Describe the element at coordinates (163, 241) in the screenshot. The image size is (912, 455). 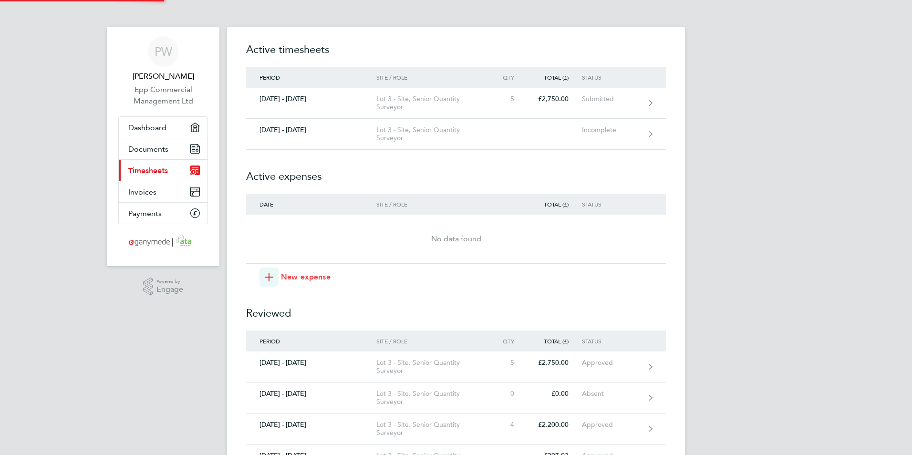
I see `a: Go to home page` at that location.